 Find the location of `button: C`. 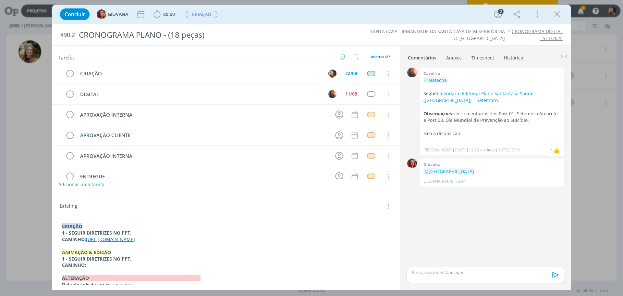

button: C is located at coordinates (332, 94).